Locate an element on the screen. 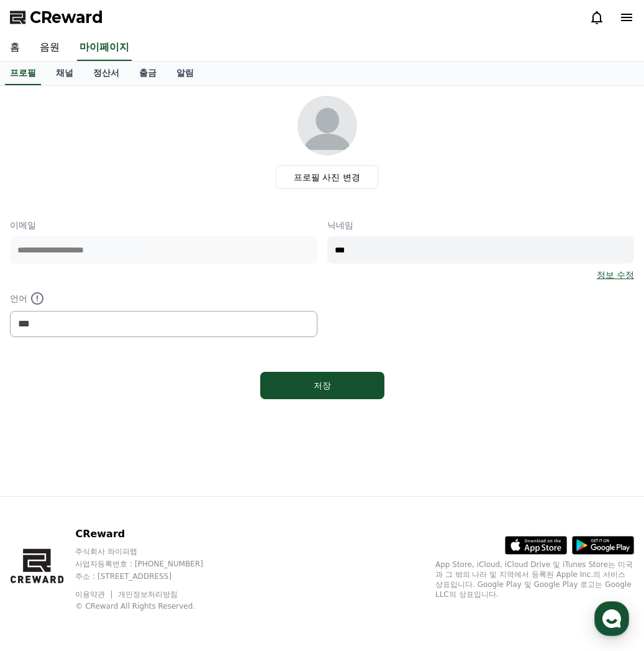  a: 정보 수정 is located at coordinates (616, 274).